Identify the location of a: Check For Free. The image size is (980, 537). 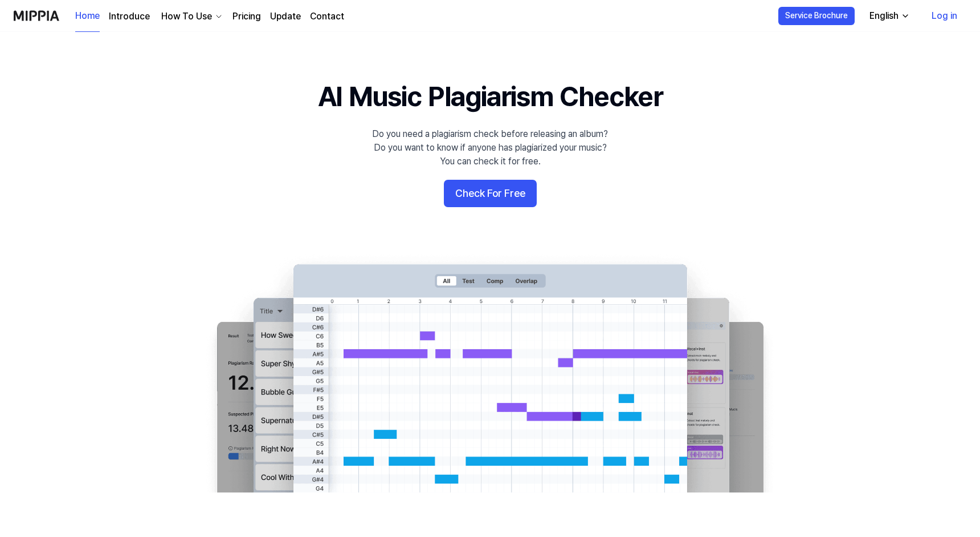
(490, 194).